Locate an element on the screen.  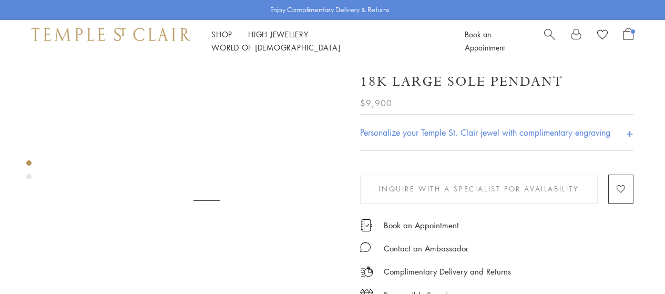
h4: Personalize your Temple St. Clair jewel with complimentary engraving is located at coordinates (485, 132).